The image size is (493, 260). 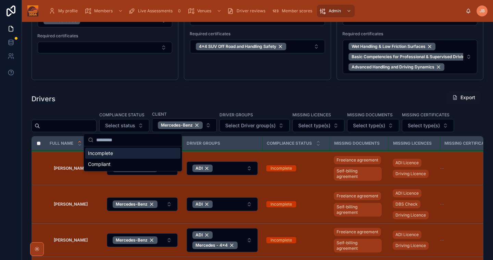 I want to click on span: Self-billing agreement, so click(x=358, y=210).